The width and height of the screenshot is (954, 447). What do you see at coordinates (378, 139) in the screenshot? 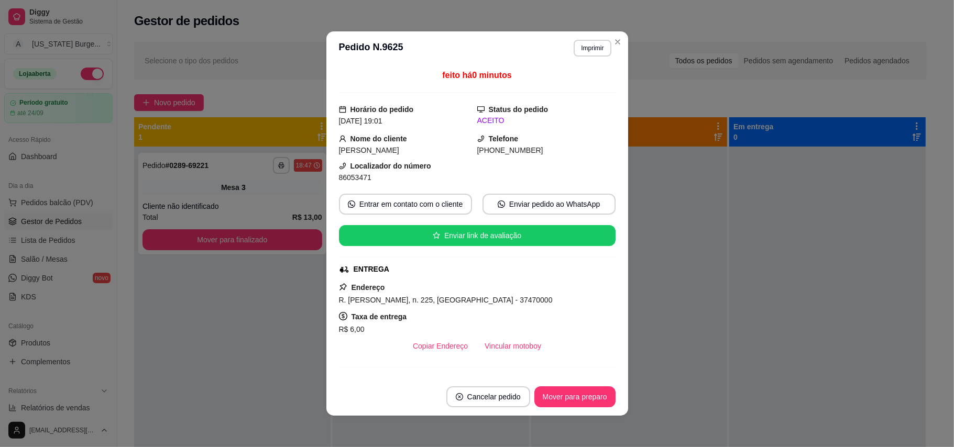
I see `strong: Nome do cliente` at bounding box center [378, 139].